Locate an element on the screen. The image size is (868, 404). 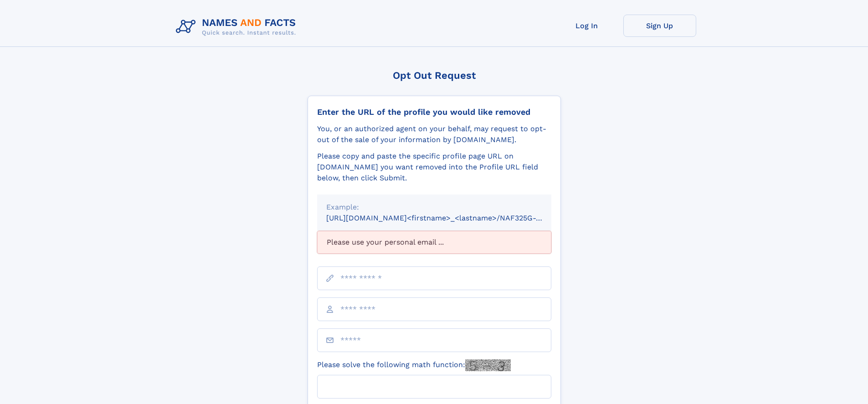
img: Logo Names and Facts is located at coordinates (238, 27).